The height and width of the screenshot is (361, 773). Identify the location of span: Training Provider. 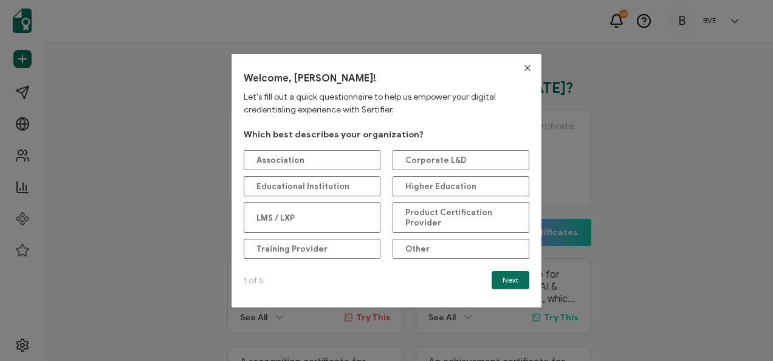
(292, 248).